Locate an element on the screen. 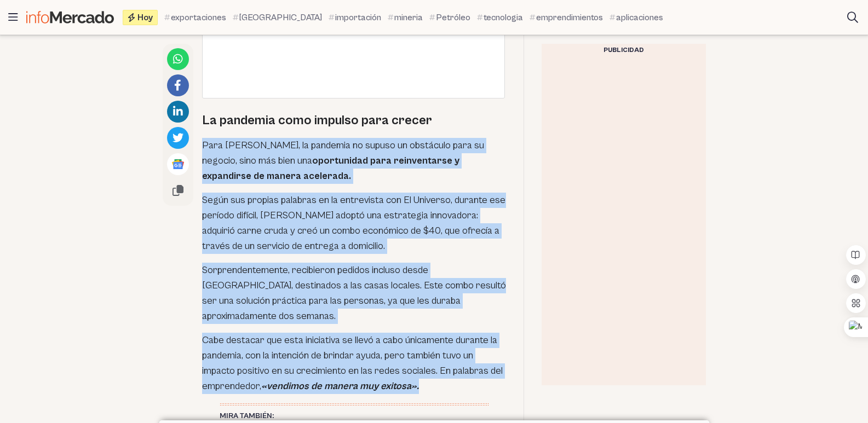 This screenshot has height=423, width=868. a: aplicaciones is located at coordinates (636, 18).